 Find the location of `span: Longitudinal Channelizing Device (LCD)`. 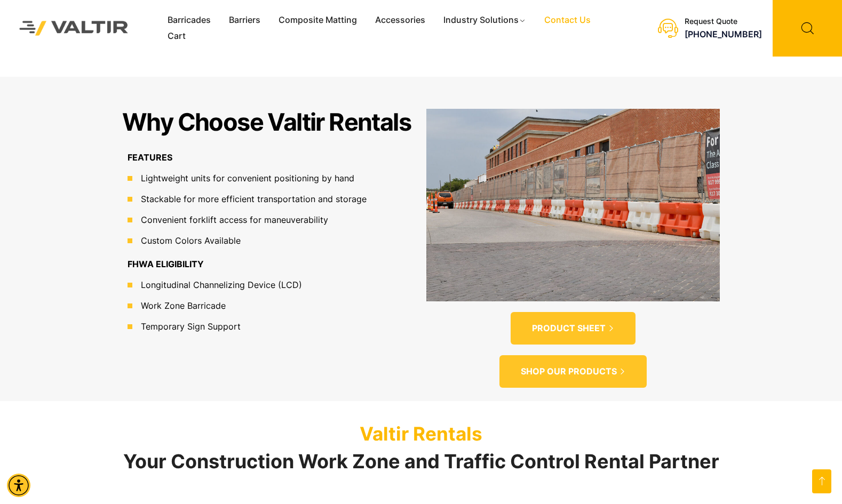

span: Longitudinal Channelizing Device (LCD) is located at coordinates (220, 285).